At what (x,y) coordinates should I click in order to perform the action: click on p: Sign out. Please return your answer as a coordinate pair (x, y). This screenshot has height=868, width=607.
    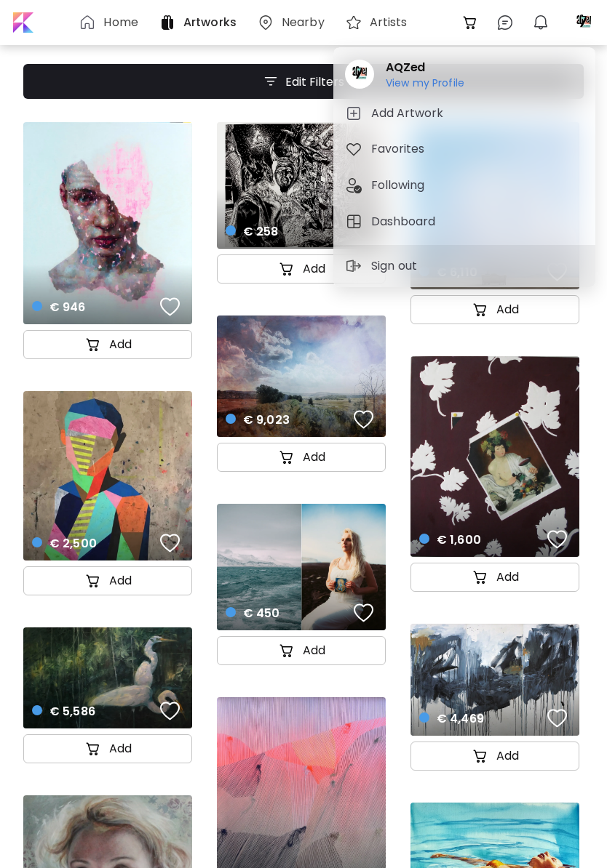
    Looking at the image, I should click on (396, 266).